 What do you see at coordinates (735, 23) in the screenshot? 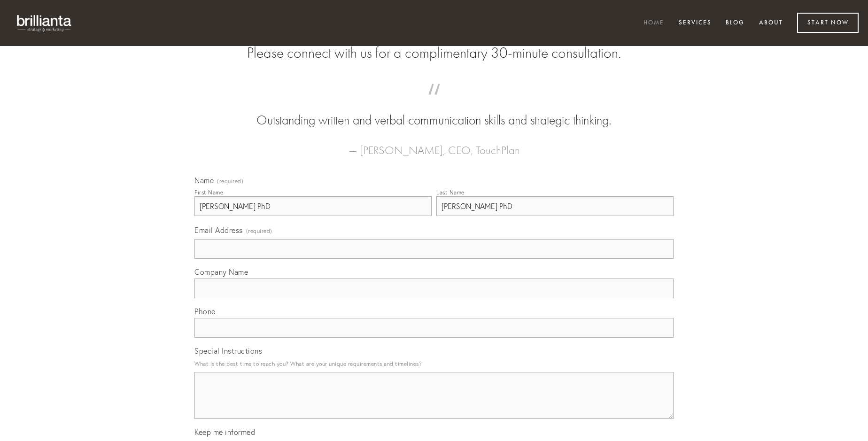
I see `a: Blog` at bounding box center [735, 23].